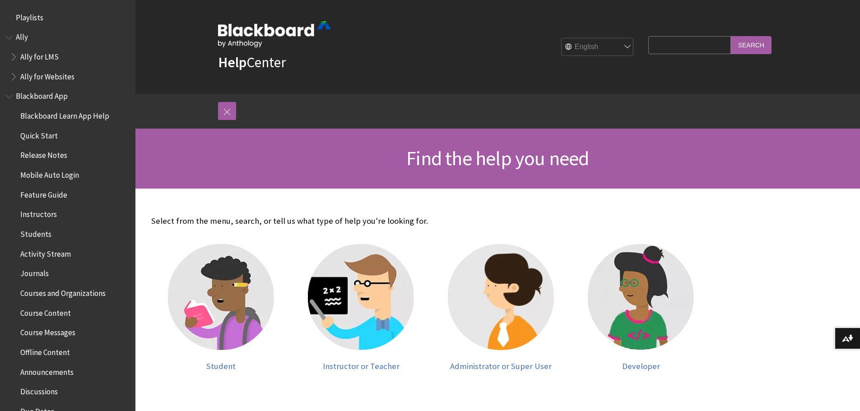 This screenshot has width=860, height=411. What do you see at coordinates (39, 134) in the screenshot?
I see `span: Quick Start` at bounding box center [39, 134].